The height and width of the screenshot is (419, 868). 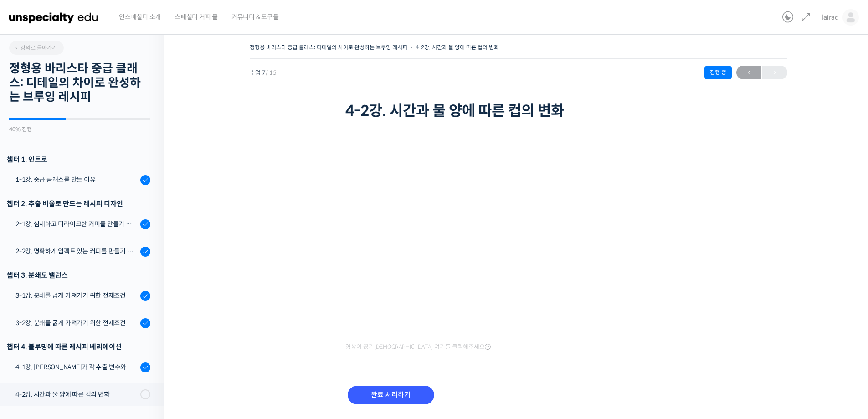 I want to click on div: 챕터 3. 분쇄도 밸런스, so click(x=78, y=275).